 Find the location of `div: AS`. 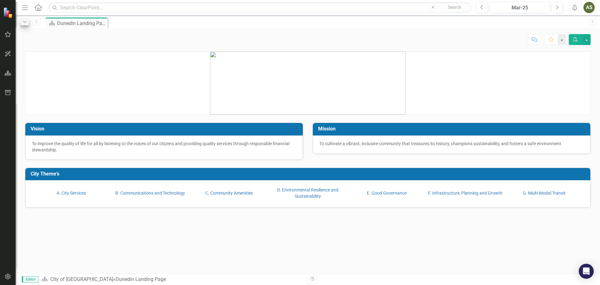

div: AS is located at coordinates (589, 8).